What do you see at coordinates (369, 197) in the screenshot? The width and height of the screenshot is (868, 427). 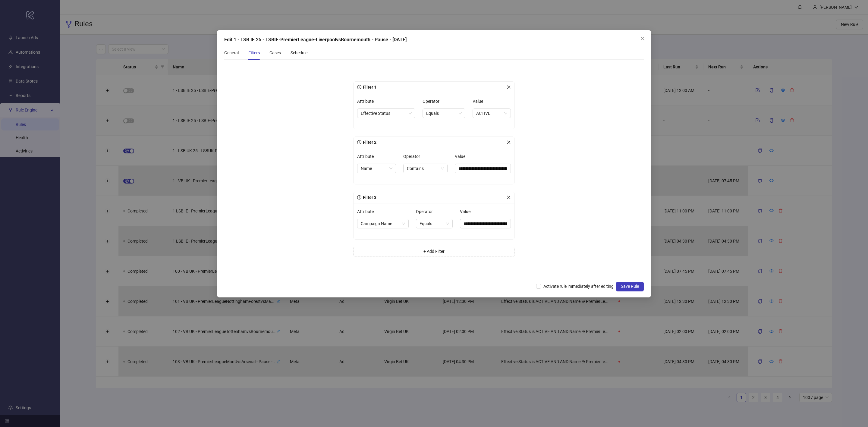 I see `span: Filter 3` at bounding box center [369, 197].